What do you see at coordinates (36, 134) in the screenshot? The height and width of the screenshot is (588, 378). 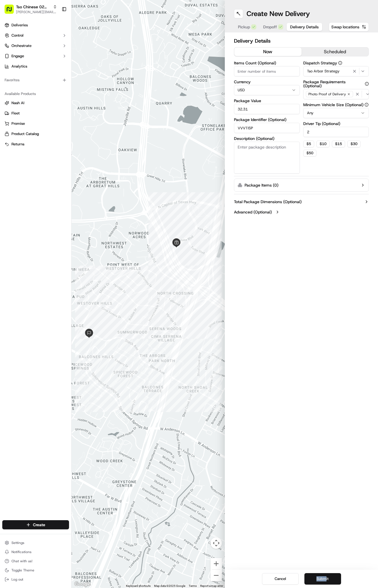 I see `a: Product Catalog` at bounding box center [36, 134].